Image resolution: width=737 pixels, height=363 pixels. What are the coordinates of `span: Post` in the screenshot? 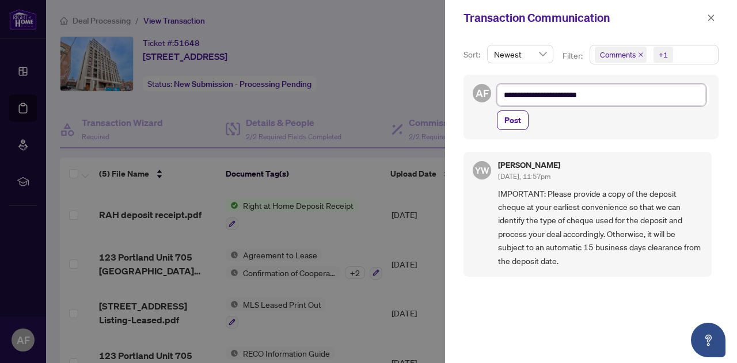 It's located at (512, 120).